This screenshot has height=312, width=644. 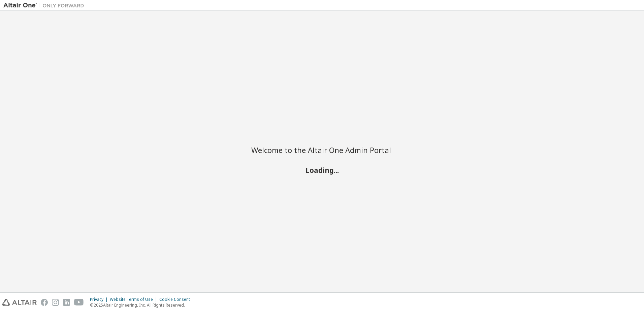 I want to click on div: Website Terms of Use, so click(x=134, y=299).